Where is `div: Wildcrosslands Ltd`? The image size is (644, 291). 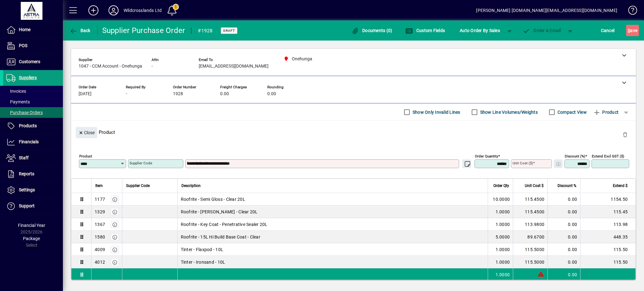 div: Wildcrosslands Ltd is located at coordinates (142, 10).